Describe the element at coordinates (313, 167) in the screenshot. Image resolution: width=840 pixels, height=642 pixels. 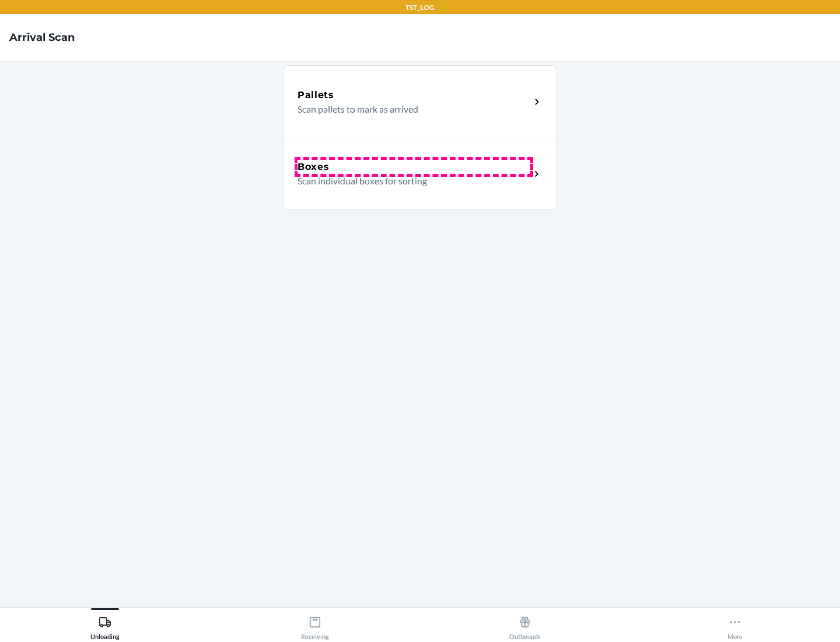
I see `h5: Boxes` at that location.